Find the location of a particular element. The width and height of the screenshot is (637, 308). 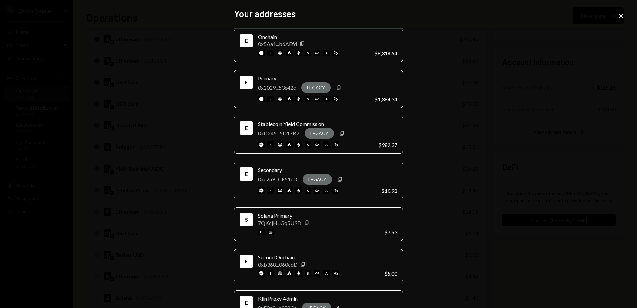

div: Secondary is located at coordinates (317, 170).